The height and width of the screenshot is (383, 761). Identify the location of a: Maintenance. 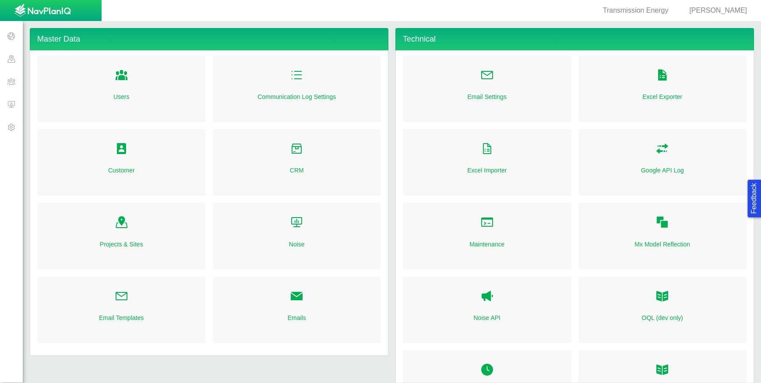
(487, 244).